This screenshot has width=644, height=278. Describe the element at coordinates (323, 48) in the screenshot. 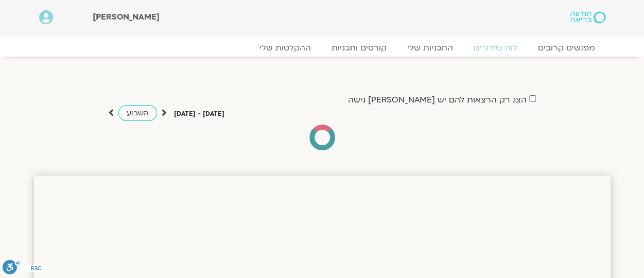

I see `nav: Menu` at that location.